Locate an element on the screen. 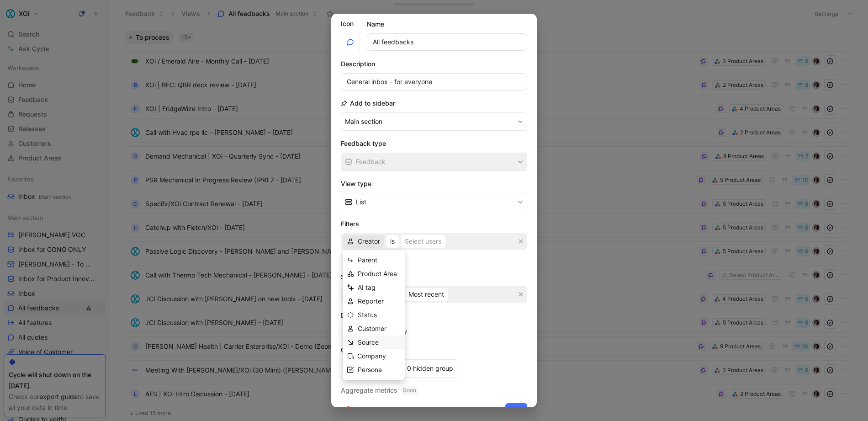 The width and height of the screenshot is (868, 421). span: Reporter is located at coordinates (370, 300).